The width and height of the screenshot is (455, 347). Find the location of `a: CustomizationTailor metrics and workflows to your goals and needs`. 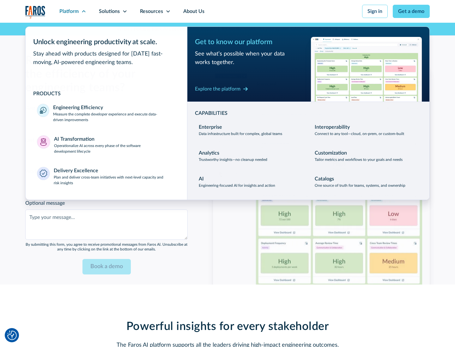

a: CustomizationTailor metrics and workflows to your goals and needs is located at coordinates (366, 156).